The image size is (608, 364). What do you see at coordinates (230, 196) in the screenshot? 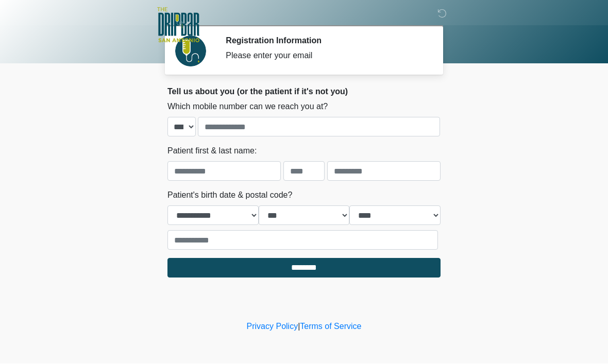
I see `label: Patient's birth date & postal code?` at bounding box center [230, 196].